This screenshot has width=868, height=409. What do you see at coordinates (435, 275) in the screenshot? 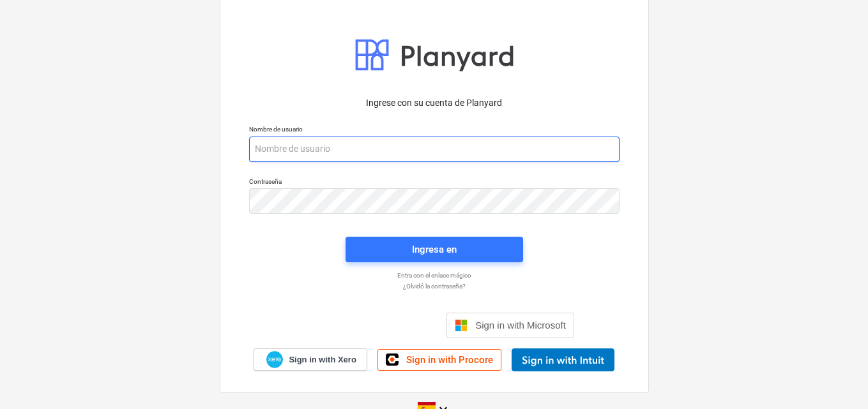
I see `p: Entra con el enlace mágico` at bounding box center [435, 275].